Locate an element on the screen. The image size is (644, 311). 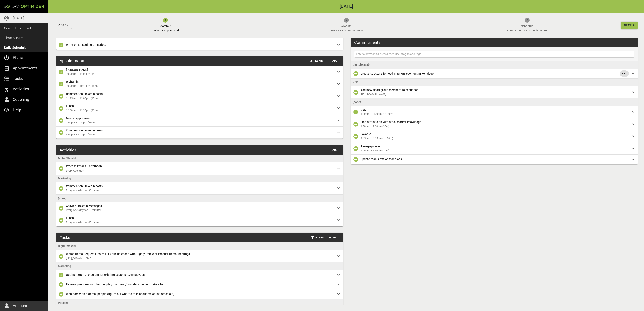
span: D-vitamin is located at coordinates (72, 82).